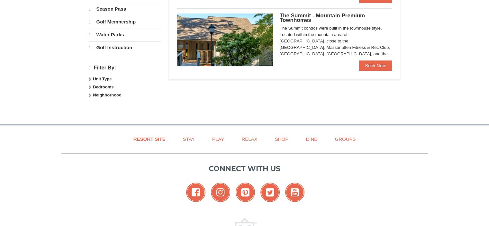  I want to click on a: Book Now, so click(376, 66).